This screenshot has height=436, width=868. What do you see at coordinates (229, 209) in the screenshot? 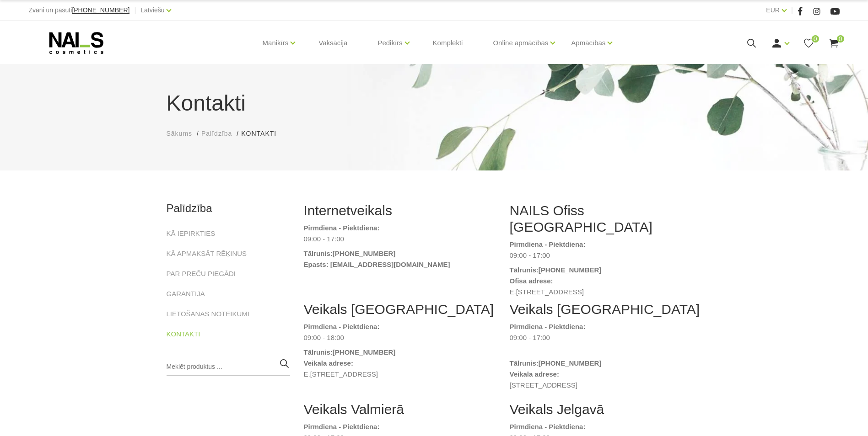
I see `h2: Palīdzība` at bounding box center [229, 209].